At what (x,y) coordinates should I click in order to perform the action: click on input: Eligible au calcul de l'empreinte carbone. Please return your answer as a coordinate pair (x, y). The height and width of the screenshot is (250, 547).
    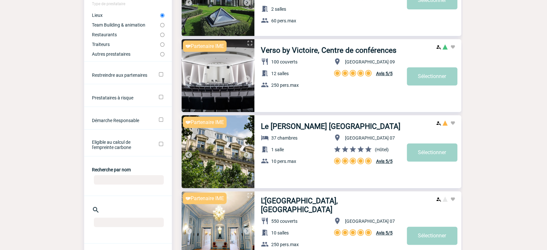
    Looking at the image, I should click on (161, 144).